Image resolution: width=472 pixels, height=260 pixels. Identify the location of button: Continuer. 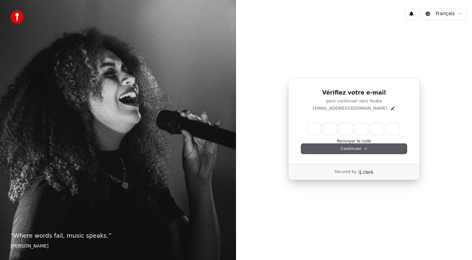
(354, 149).